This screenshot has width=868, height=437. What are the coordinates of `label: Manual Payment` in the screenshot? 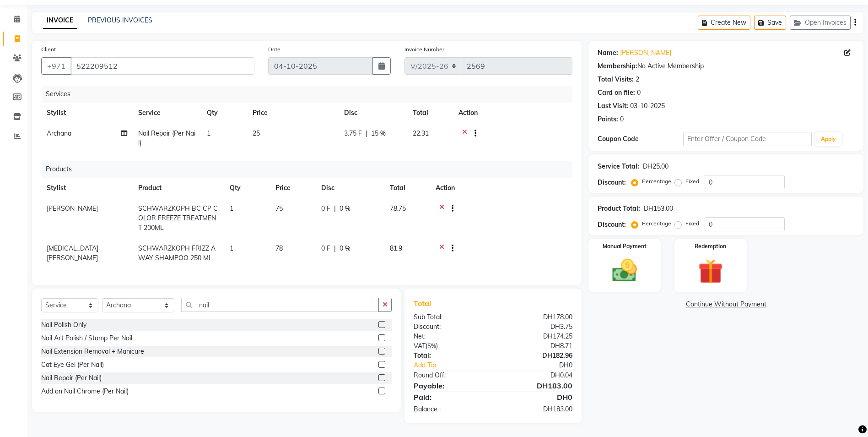 It's located at (625, 246).